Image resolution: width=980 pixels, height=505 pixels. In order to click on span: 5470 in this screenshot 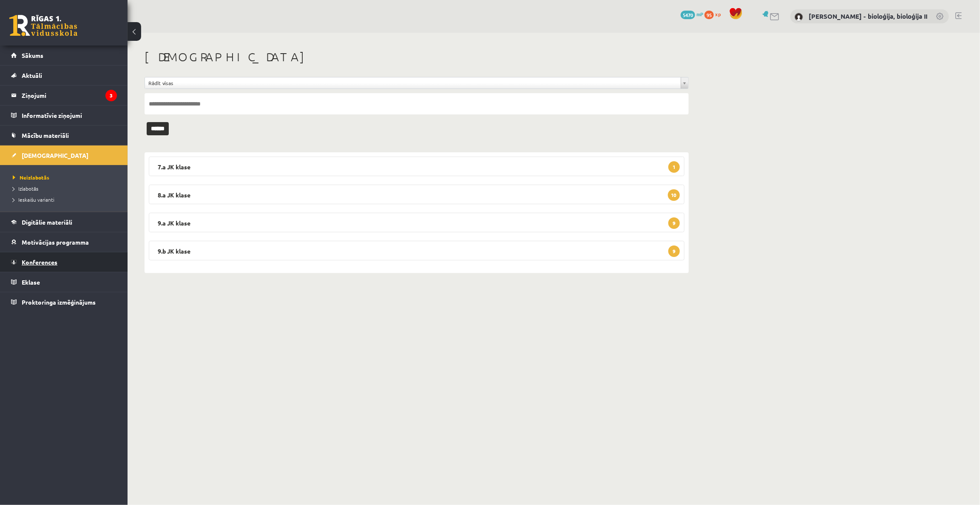, I will do `click(688, 15)`.